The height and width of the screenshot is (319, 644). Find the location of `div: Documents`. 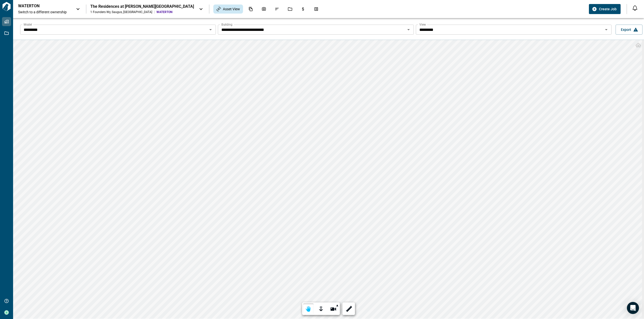

div: Documents is located at coordinates (251, 9).